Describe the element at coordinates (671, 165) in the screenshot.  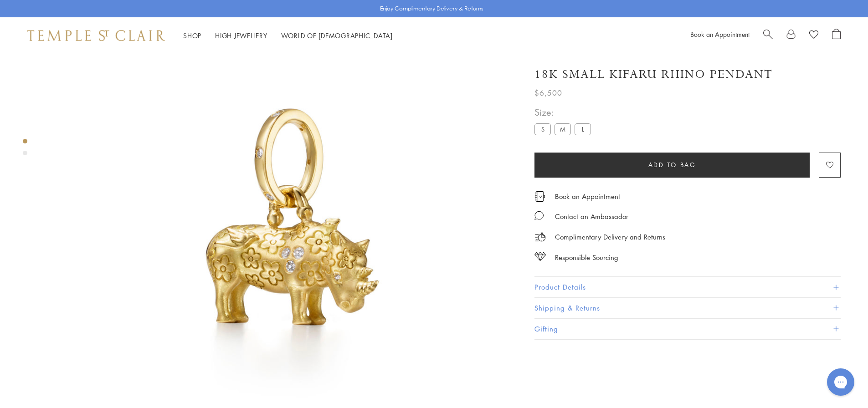
I see `span: Add to bag` at that location.